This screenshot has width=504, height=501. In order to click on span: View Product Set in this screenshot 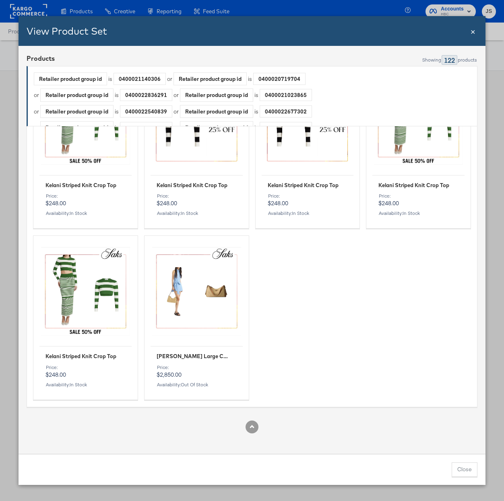, I will do `click(67, 31)`.